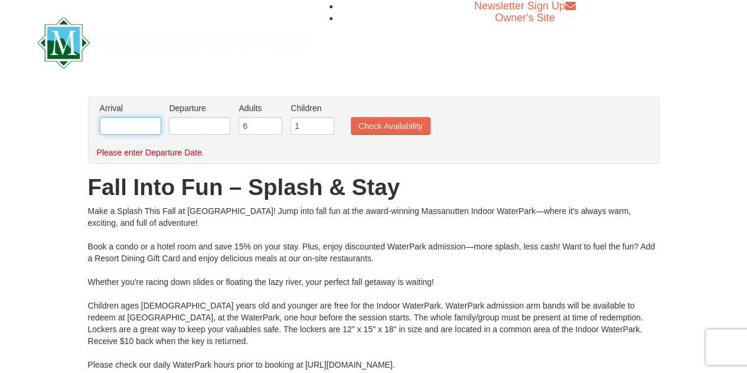  I want to click on h1: Fall Into Fun – Splash & Stay, so click(374, 187).